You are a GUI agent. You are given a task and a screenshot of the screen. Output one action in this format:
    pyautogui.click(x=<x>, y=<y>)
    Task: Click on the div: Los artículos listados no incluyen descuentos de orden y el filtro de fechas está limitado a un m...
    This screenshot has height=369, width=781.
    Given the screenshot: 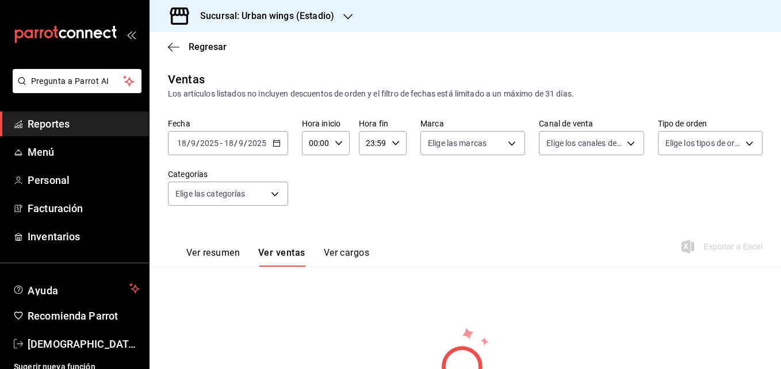 What is the action you would take?
    pyautogui.click(x=465, y=94)
    